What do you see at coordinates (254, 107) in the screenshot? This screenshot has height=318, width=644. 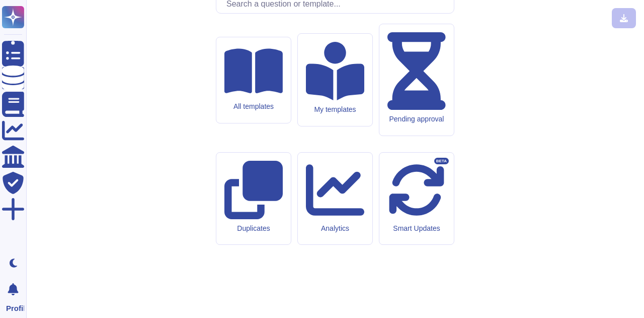 I see `div: All templates` at bounding box center [254, 107].